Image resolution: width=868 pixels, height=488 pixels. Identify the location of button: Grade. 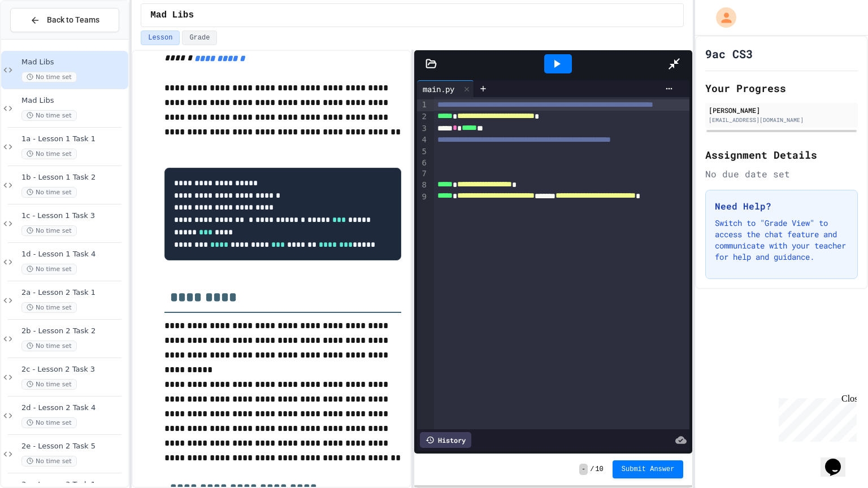
(199, 38).